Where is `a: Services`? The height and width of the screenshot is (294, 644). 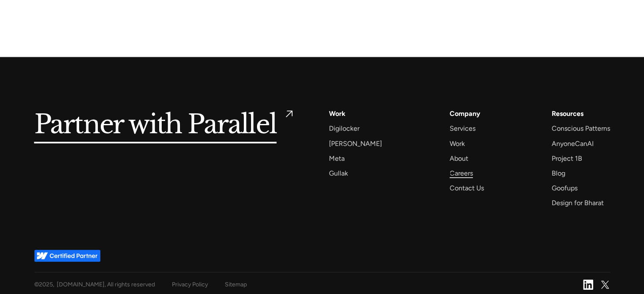 a: Services is located at coordinates (462, 128).